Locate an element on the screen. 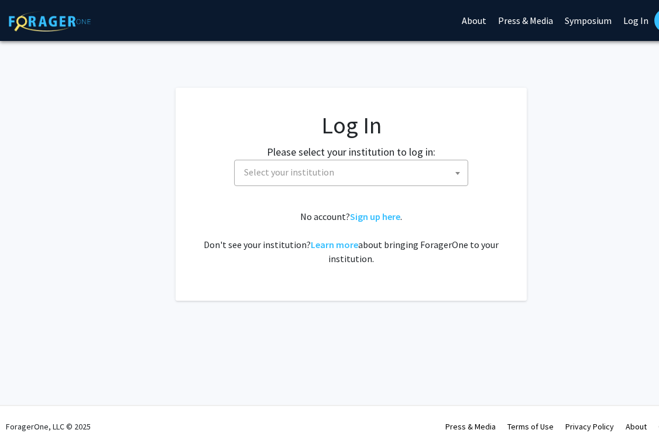 The height and width of the screenshot is (447, 659). a: Sign up here is located at coordinates (375, 217).